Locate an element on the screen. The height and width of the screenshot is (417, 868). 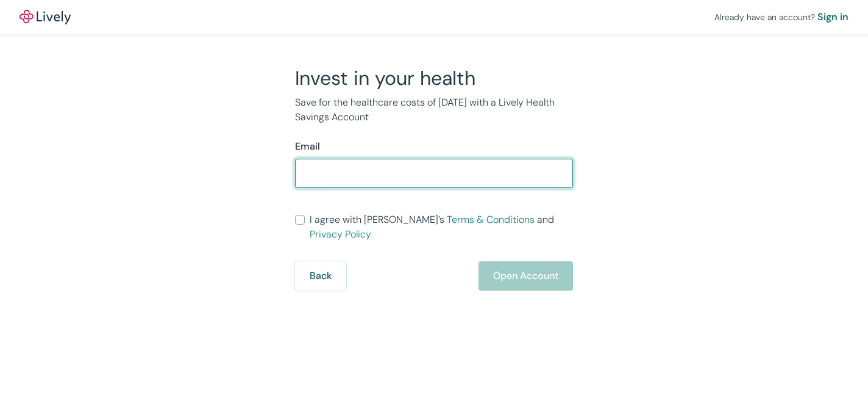
img: Lively is located at coordinates (45, 17).